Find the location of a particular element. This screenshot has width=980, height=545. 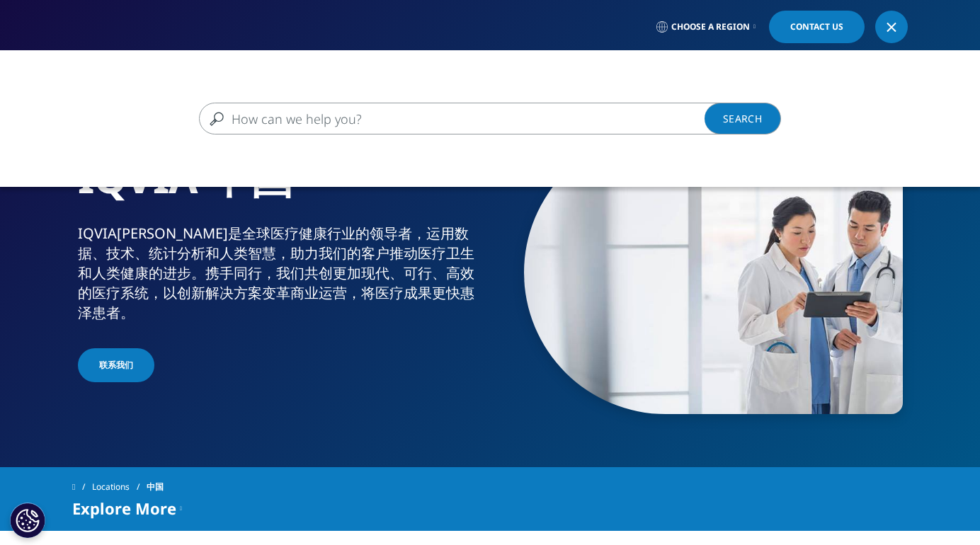

span: Contact Us is located at coordinates (816, 27).